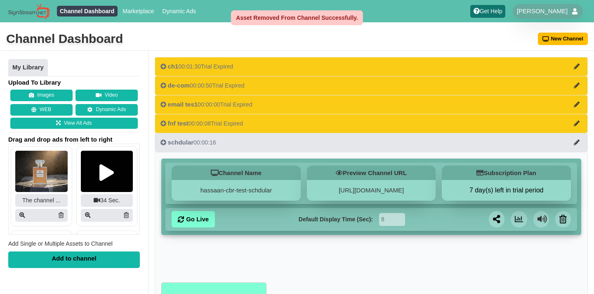 The image size is (594, 294). Describe the element at coordinates (506, 172) in the screenshot. I see `h5: Subscription Plan` at that location.